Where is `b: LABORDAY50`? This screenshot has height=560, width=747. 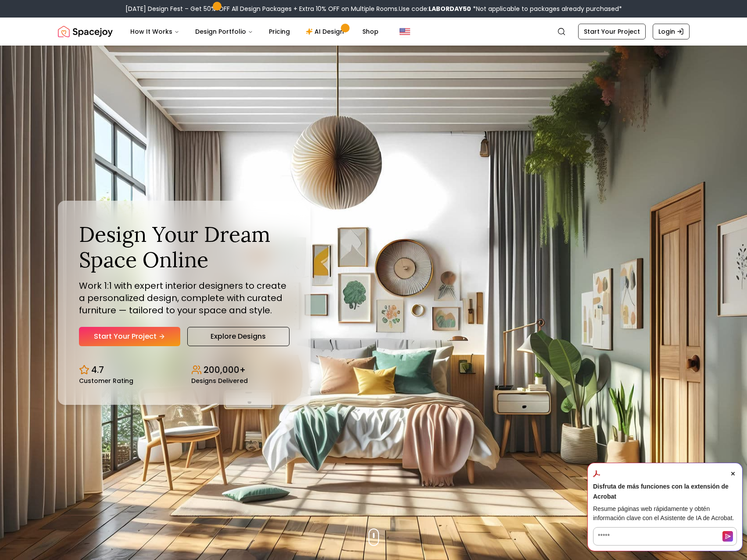
b: LABORDAY50 is located at coordinates (449, 9).